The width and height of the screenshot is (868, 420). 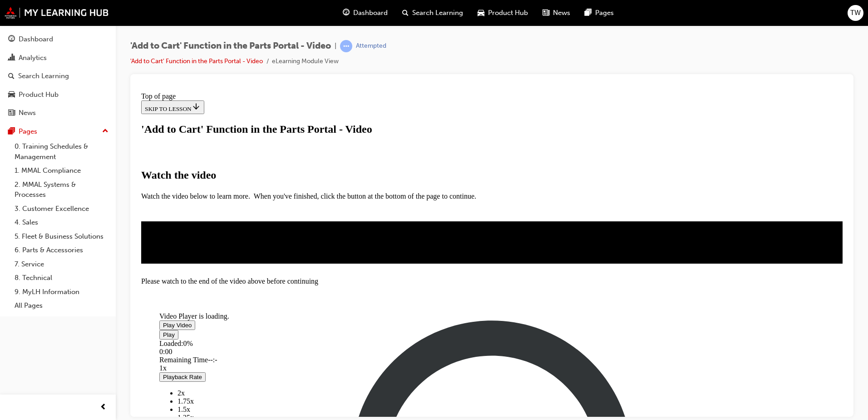 I want to click on h1: 'Add to Cart' Function in the Parts Portal - Video, so click(x=354, y=41).